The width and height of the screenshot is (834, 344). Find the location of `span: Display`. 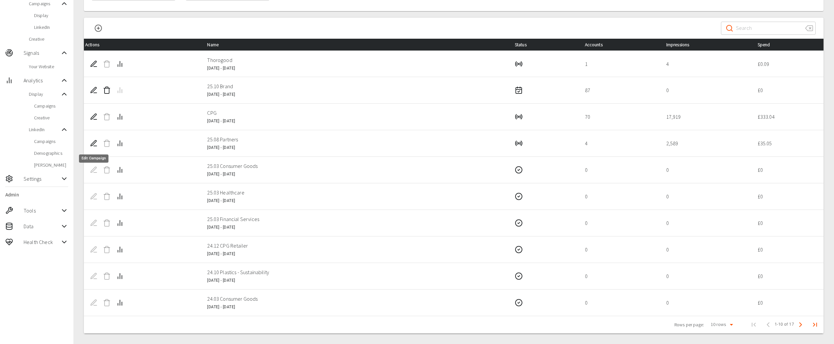

span: Display is located at coordinates (51, 15).